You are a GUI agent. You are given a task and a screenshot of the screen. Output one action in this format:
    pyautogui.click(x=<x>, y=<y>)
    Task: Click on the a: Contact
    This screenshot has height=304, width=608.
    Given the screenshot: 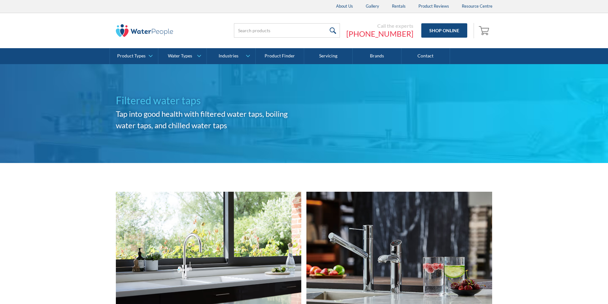 What is the action you would take?
    pyautogui.click(x=426, y=56)
    